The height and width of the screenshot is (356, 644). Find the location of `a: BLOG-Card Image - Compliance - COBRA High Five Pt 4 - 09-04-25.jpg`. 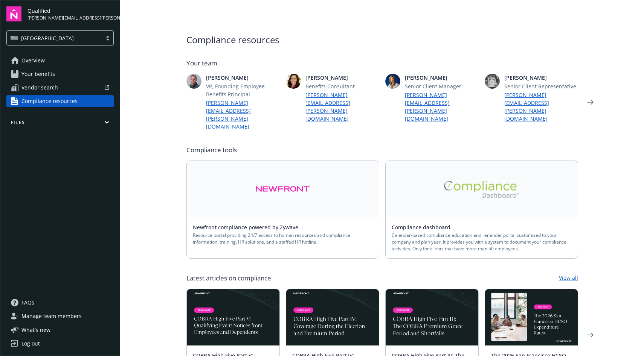

a: BLOG-Card Image - Compliance - COBRA High Five Pt 4 - 09-04-25.jpg is located at coordinates (333, 317).